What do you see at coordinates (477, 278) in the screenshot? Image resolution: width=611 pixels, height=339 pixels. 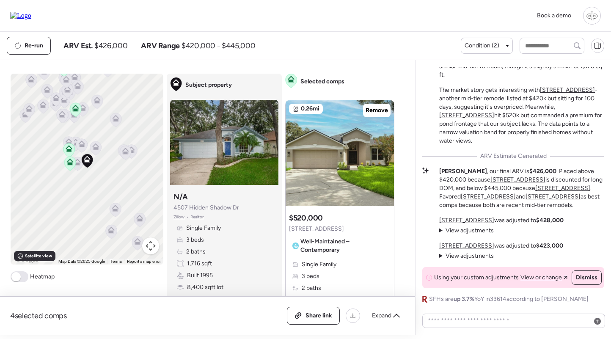 I see `span: Using your custom adjustments` at bounding box center [477, 278].